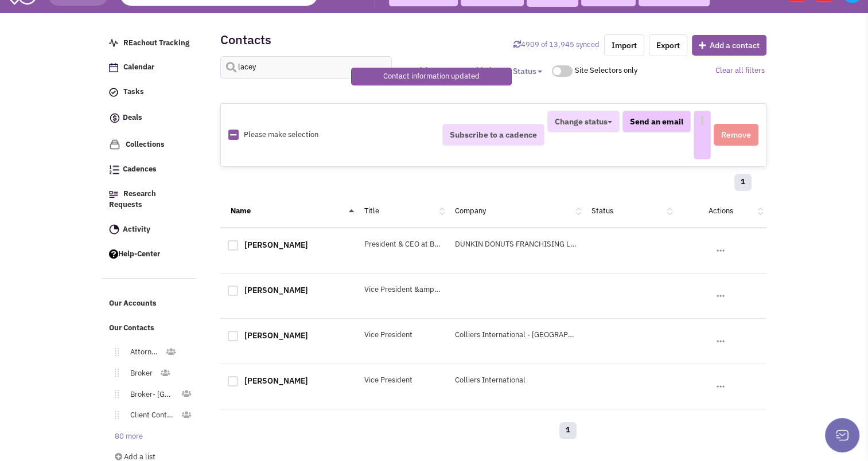 This screenshot has width=868, height=461. What do you see at coordinates (402, 244) in the screenshot?
I see `div: President & CEO at BGB Enterprises, LLC` at bounding box center [402, 244].